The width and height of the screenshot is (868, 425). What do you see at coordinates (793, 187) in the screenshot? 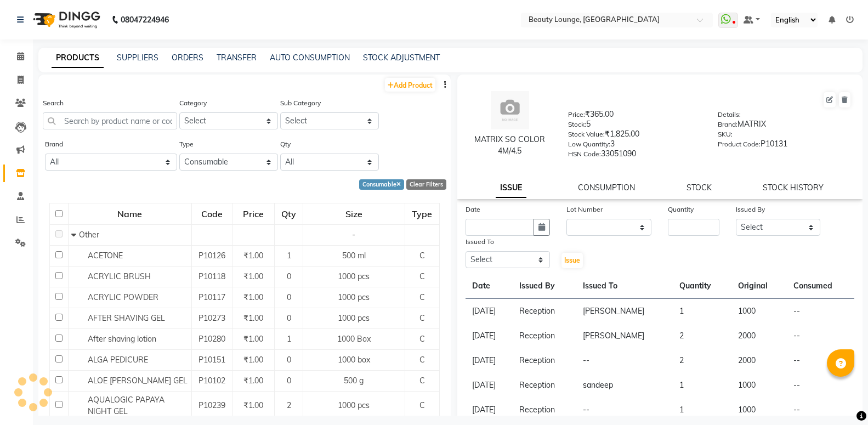
I see `a: STOCK HISTORY` at bounding box center [793, 187].